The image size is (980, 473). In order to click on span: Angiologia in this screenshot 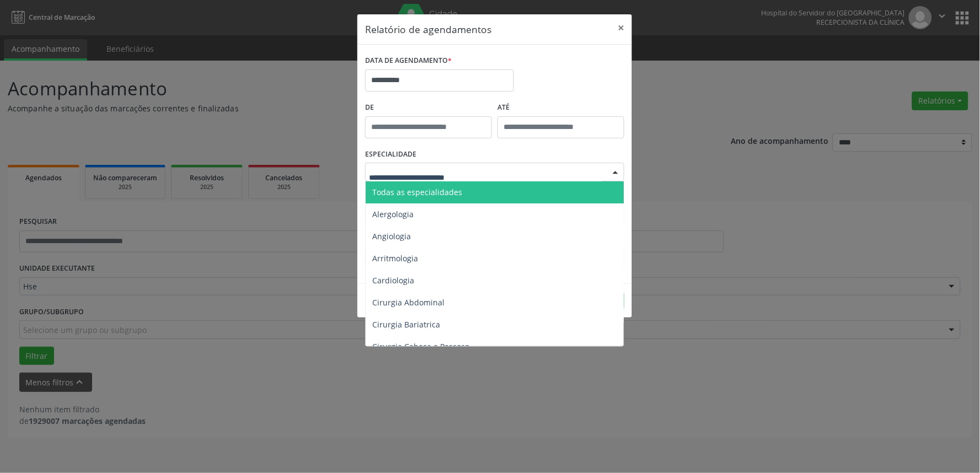, I will do `click(392, 236)`.